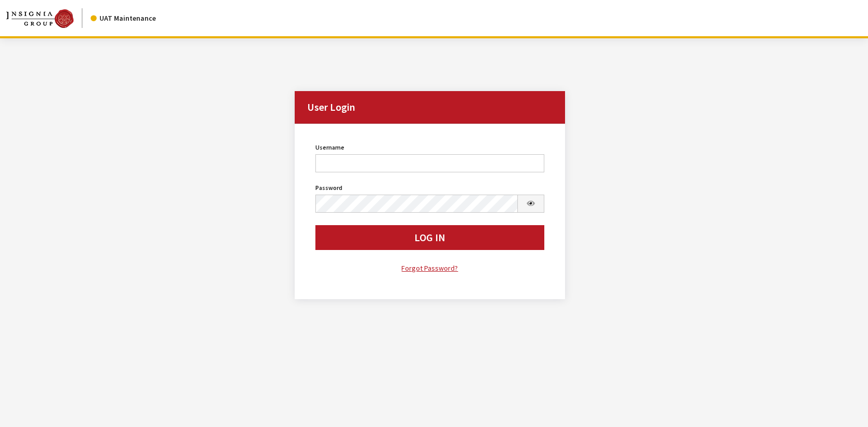  Describe the element at coordinates (429, 238) in the screenshot. I see `button: Log In` at that location.